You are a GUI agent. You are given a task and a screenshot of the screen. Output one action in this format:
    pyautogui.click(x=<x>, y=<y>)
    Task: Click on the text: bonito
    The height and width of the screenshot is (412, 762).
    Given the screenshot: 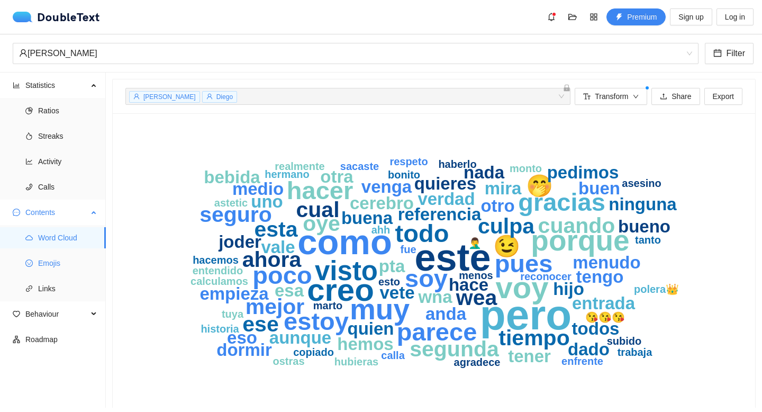 What is the action you would take?
    pyautogui.click(x=404, y=175)
    